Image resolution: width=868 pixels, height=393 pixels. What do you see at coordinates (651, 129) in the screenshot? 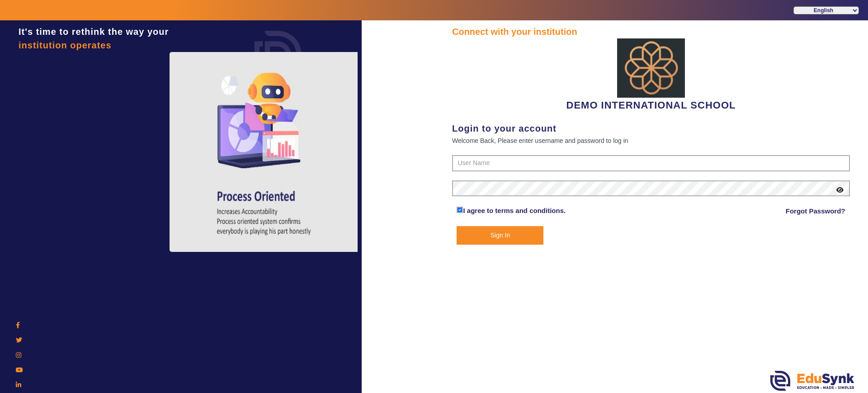
I see `div: Login to your account` at bounding box center [651, 129].